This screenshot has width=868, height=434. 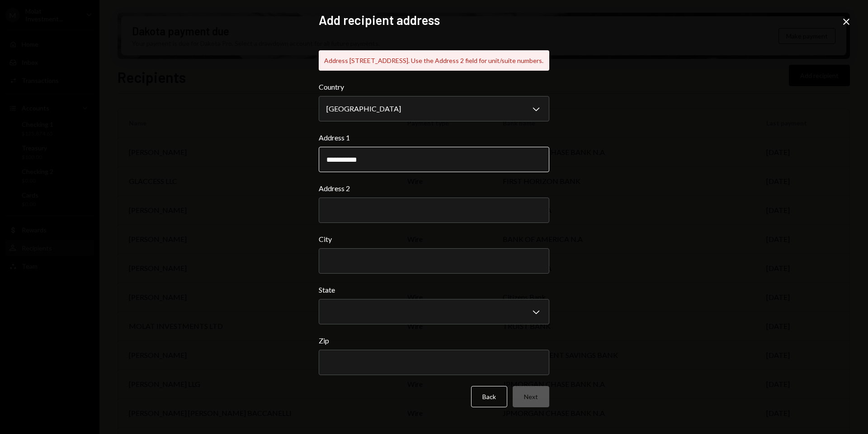 I want to click on label: Zip, so click(x=434, y=340).